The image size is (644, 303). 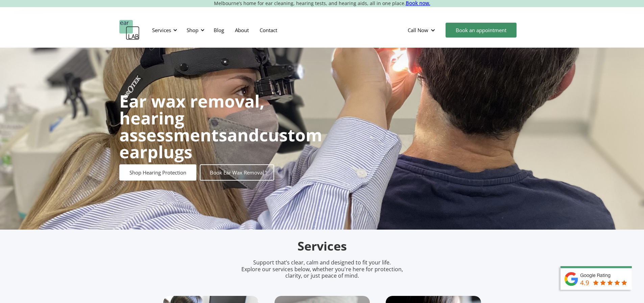 I want to click on a: Blog, so click(x=219, y=30).